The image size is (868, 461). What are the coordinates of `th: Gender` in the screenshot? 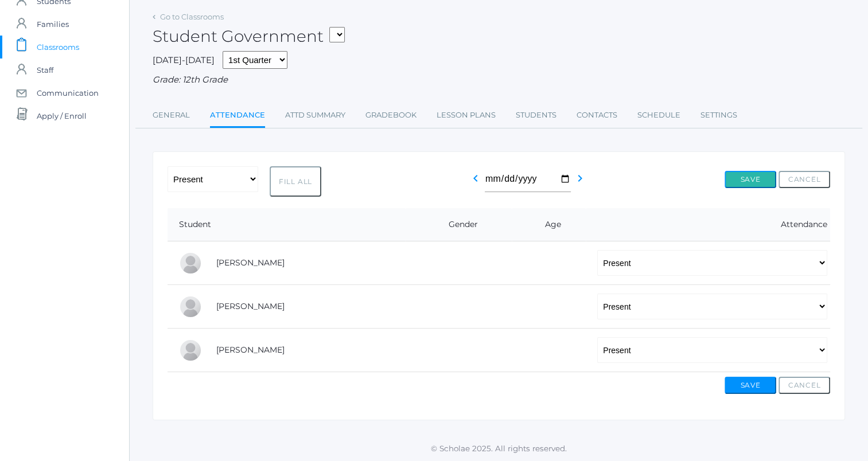 It's located at (458, 225).